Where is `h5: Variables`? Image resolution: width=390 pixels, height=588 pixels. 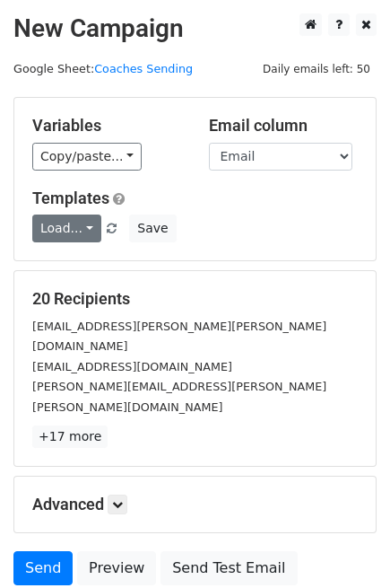 h5: Variables is located at coordinates (107, 126).